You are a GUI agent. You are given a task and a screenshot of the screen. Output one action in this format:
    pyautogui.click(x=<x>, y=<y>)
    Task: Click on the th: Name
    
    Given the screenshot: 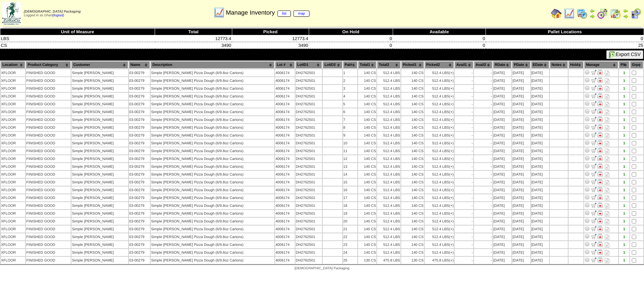 What is the action you would take?
    pyautogui.click(x=140, y=65)
    